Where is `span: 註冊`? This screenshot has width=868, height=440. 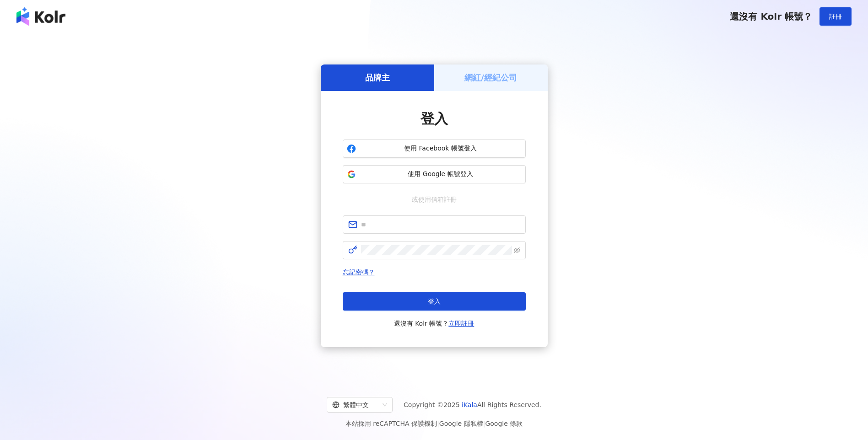 span: 註冊 is located at coordinates (836, 16).